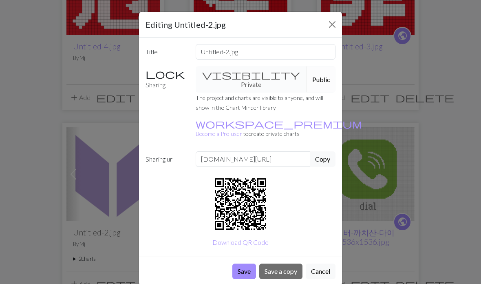  I want to click on small: to create private charts, so click(279, 128).